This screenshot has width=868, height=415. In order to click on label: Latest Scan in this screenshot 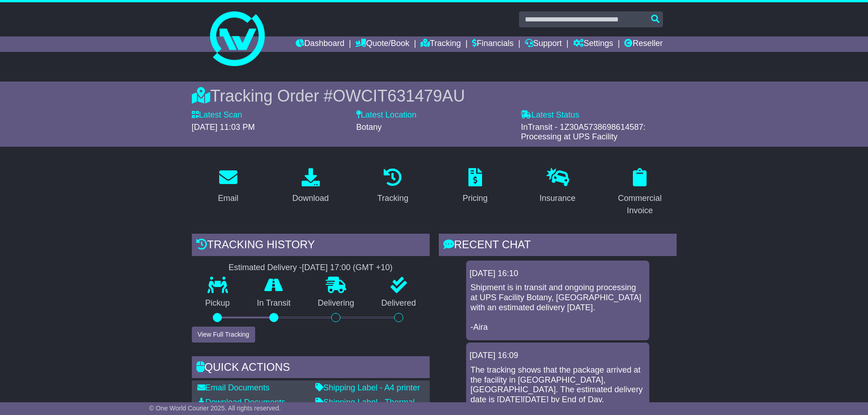, I will do `click(217, 116)`.